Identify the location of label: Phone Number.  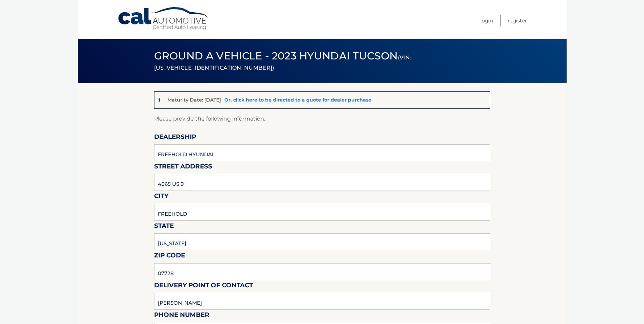
(181, 315).